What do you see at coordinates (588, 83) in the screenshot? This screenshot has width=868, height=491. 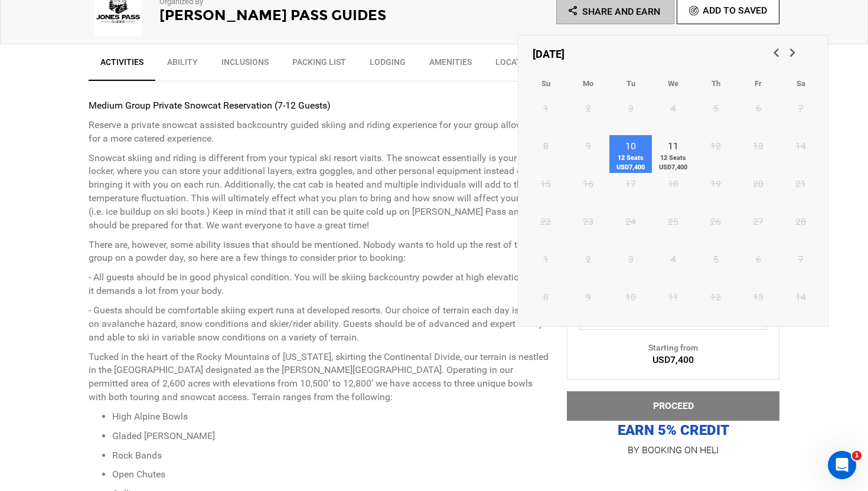 I see `th: Monday` at bounding box center [588, 83].